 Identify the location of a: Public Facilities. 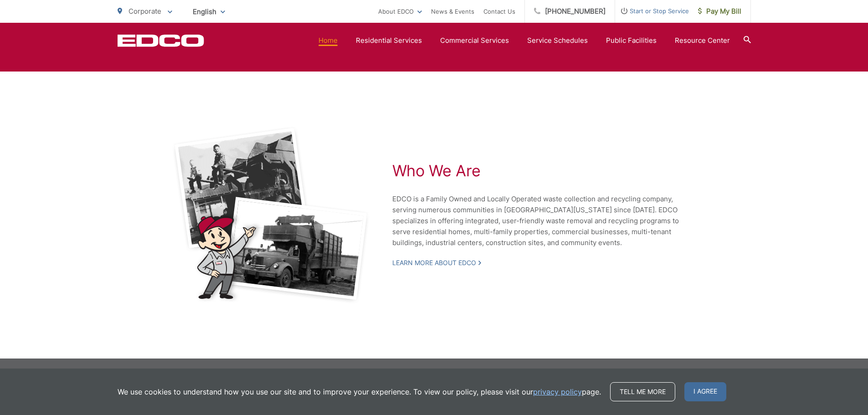
(631, 41).